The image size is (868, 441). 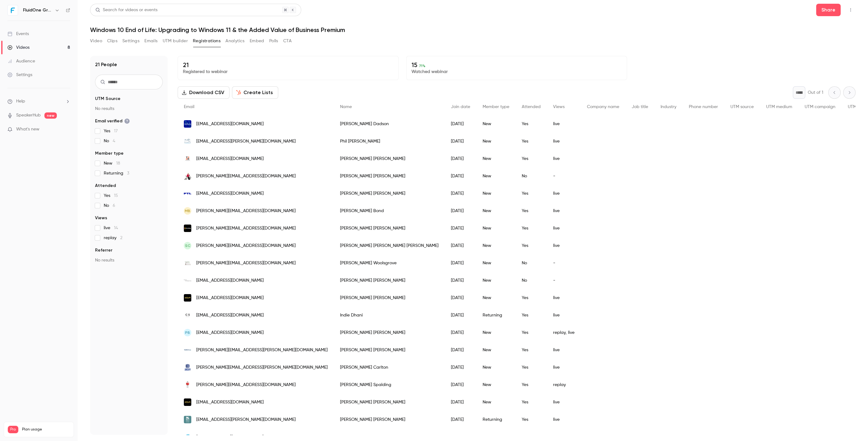 I want to click on span: Yes, so click(x=111, y=196).